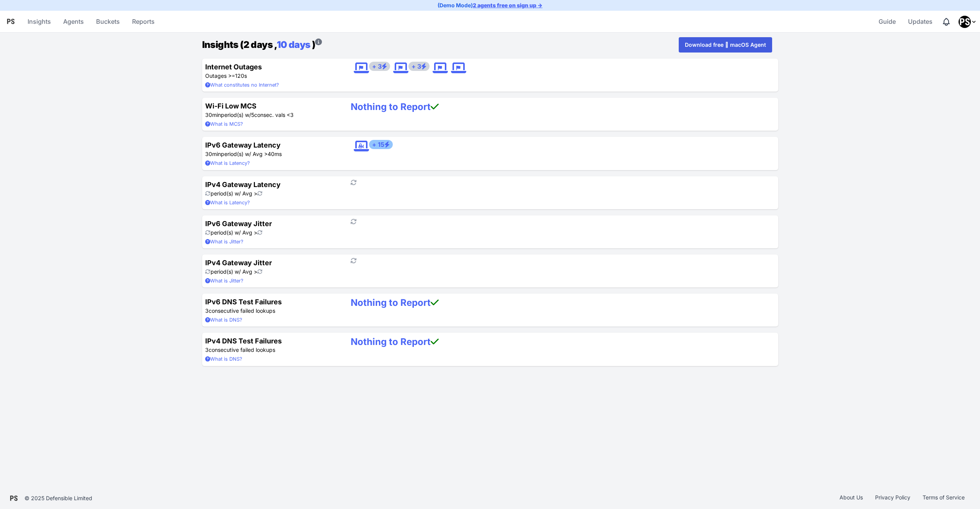 Image resolution: width=980 pixels, height=509 pixels. Describe the element at coordinates (272, 105) in the screenshot. I see `h4: Wi-Fi Low MCS` at that location.